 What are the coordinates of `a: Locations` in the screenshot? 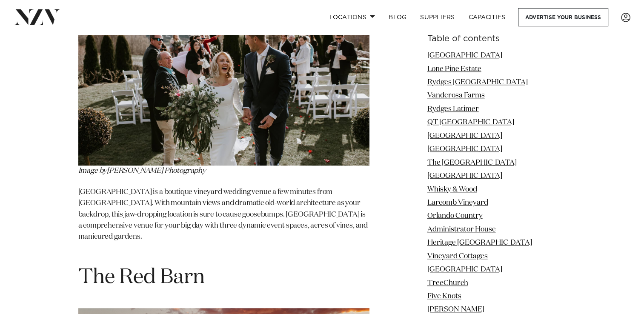 It's located at (352, 17).